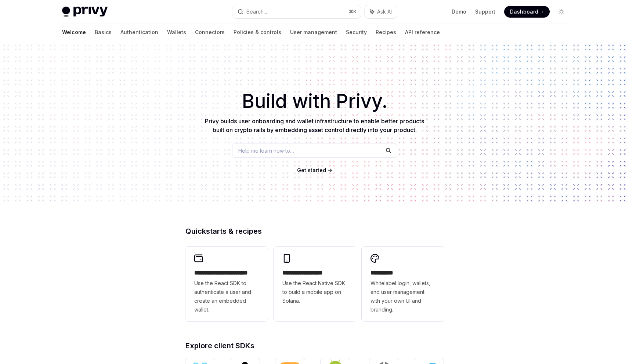 This screenshot has width=629, height=364. I want to click on a: API reference, so click(422, 32).